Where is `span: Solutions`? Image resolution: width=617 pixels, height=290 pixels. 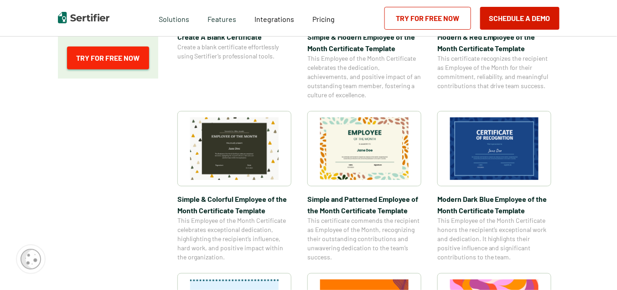 span: Solutions is located at coordinates (174, 18).